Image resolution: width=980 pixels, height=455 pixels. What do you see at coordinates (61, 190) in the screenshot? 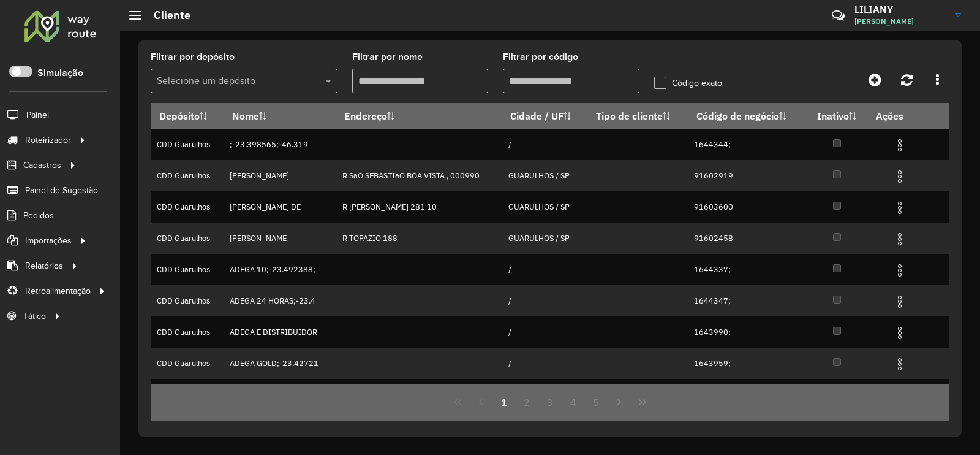
I see `span: Painel de Sugestão` at bounding box center [61, 190].